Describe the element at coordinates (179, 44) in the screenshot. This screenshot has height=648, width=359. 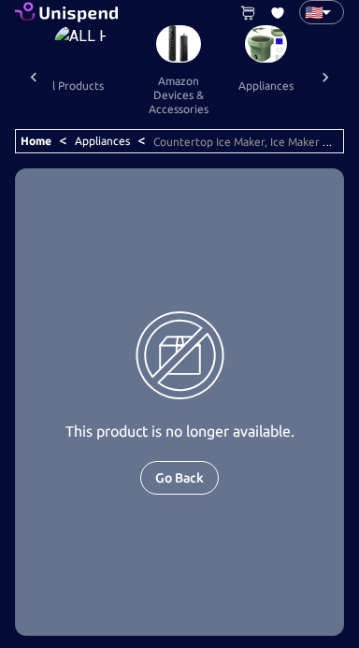
I see `img: Amazon Devices & Accessories` at that location.